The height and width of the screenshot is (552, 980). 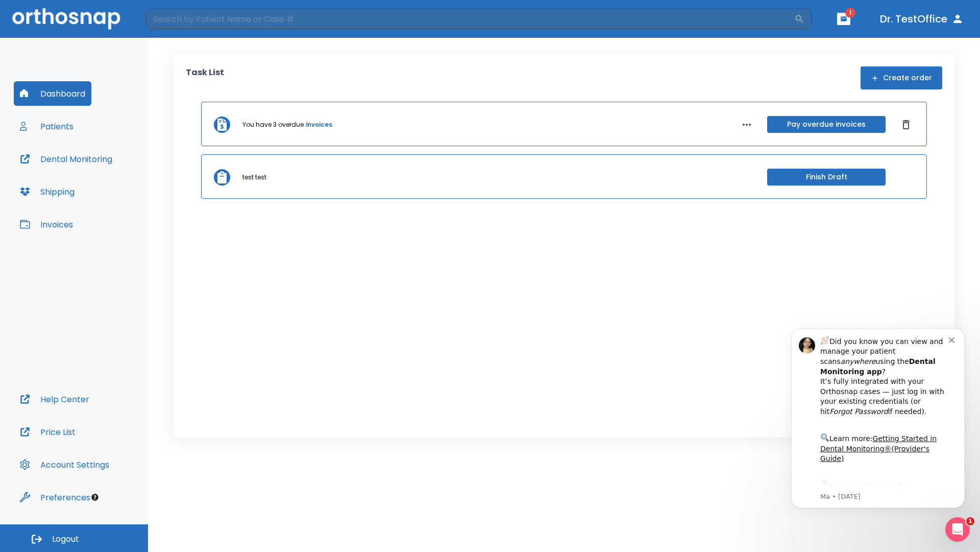 I want to click on i: anywhere, so click(x=82, y=48).